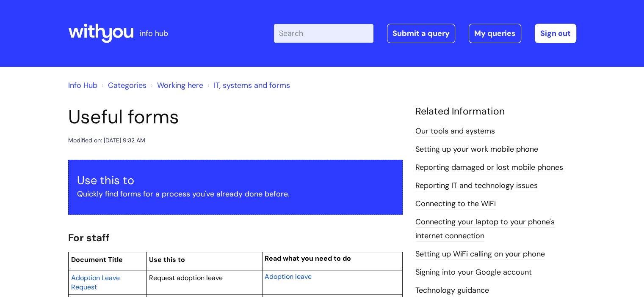 The height and width of the screenshot is (297, 644). I want to click on a: Adoption Leave Request, so click(95, 283).